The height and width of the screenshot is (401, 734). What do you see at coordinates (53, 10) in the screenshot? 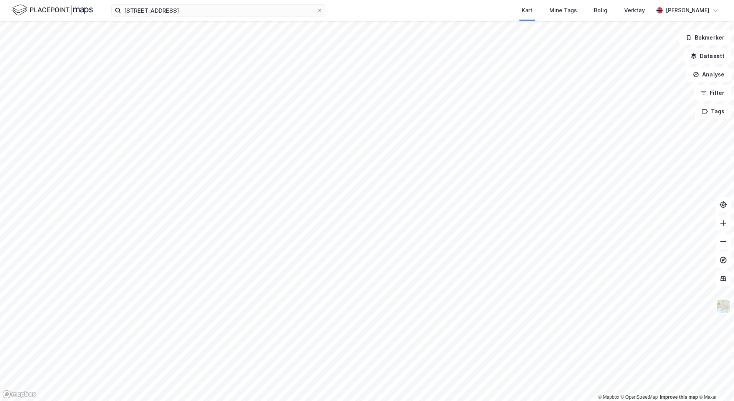
I see `img: logo.f888ab2527a4732fd821a326f86c7f29.svg` at bounding box center [53, 10].